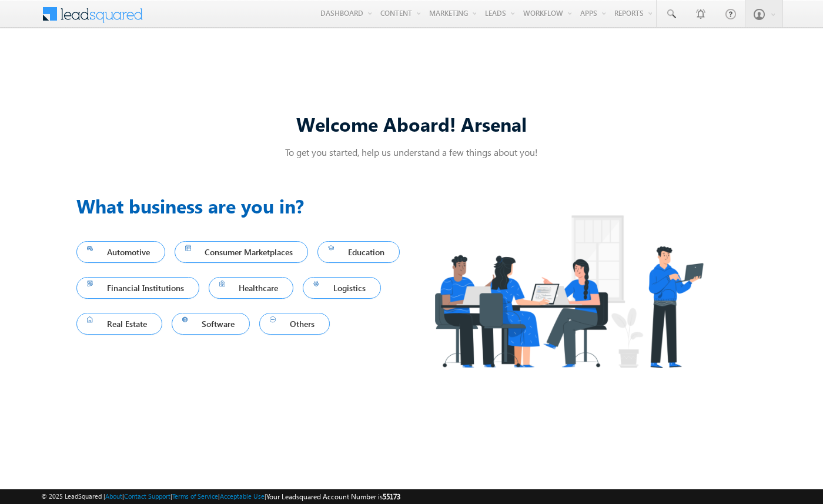  Describe the element at coordinates (295, 324) in the screenshot. I see `span: Others` at that location.